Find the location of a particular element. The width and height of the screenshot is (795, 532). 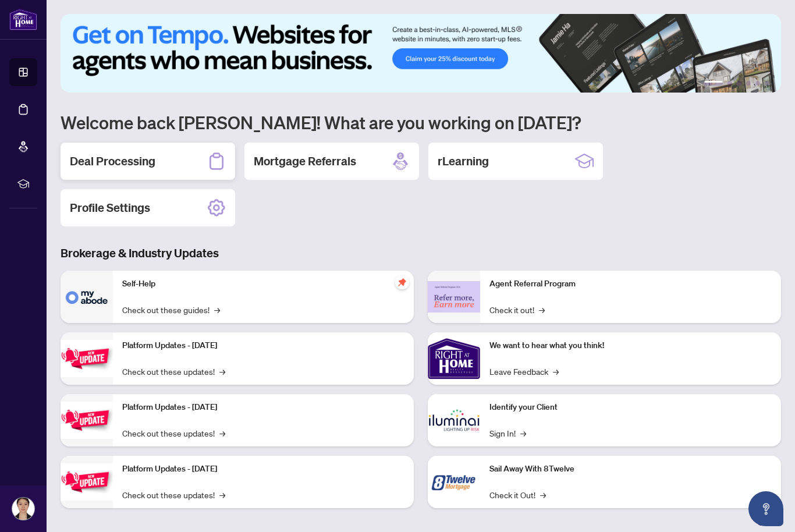

button: Open asap is located at coordinates (766, 508).